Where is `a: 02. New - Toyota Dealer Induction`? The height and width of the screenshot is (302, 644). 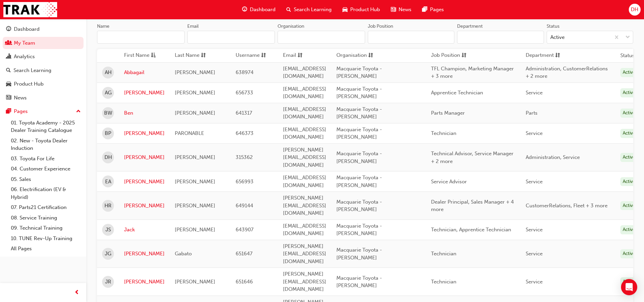 a: 02. New - Toyota Dealer Induction is located at coordinates (46, 144).